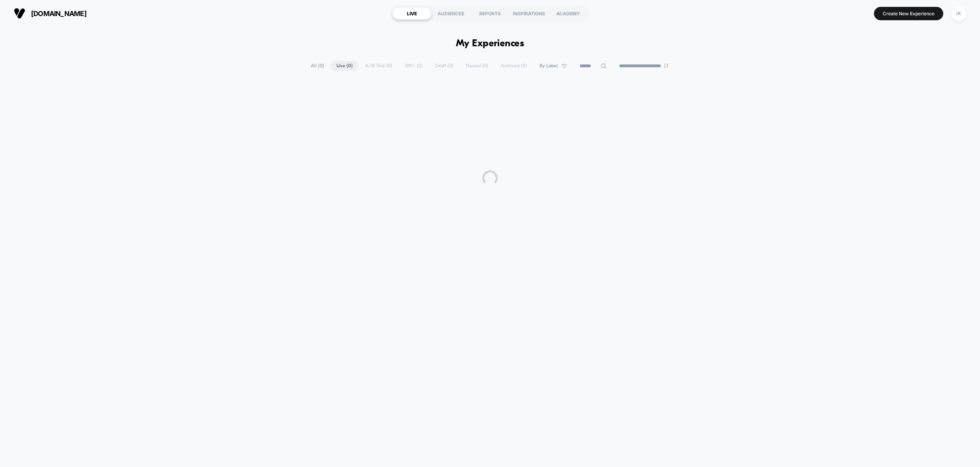  What do you see at coordinates (908, 13) in the screenshot?
I see `button: Create New Experience` at bounding box center [908, 13].